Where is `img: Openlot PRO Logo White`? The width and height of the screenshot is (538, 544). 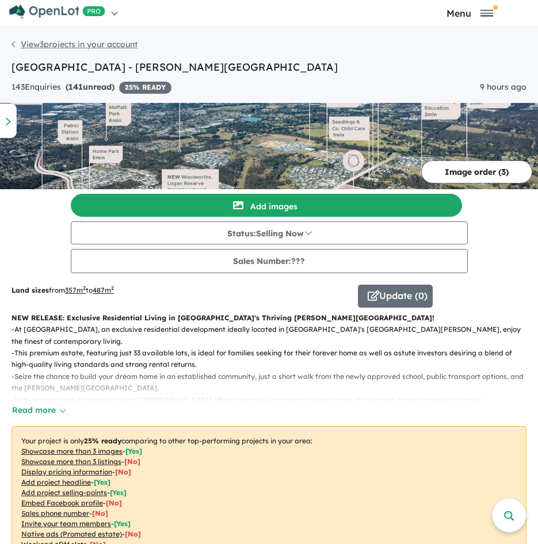 img: Openlot PRO Logo White is located at coordinates (57, 11).